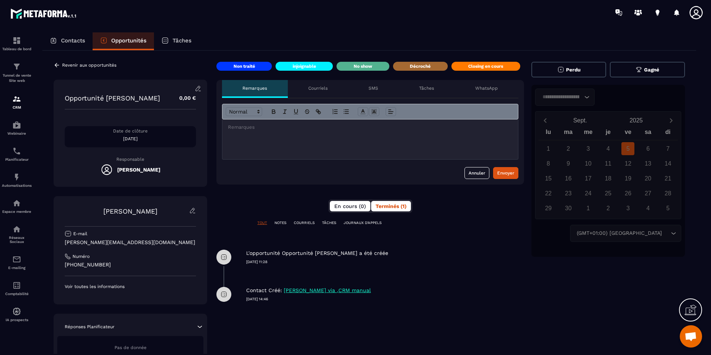  Describe the element at coordinates (17, 240) in the screenshot. I see `p: Réseaux Sociaux` at that location.